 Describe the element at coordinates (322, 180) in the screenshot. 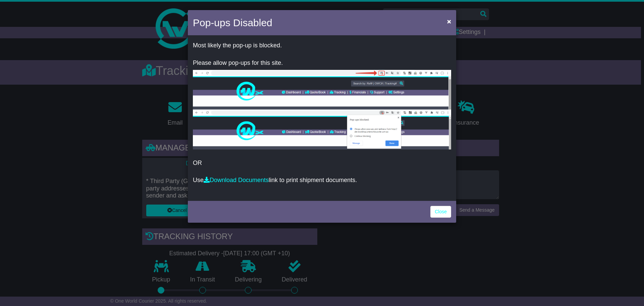

I see `p: Use link to print shipment documents.` at that location.